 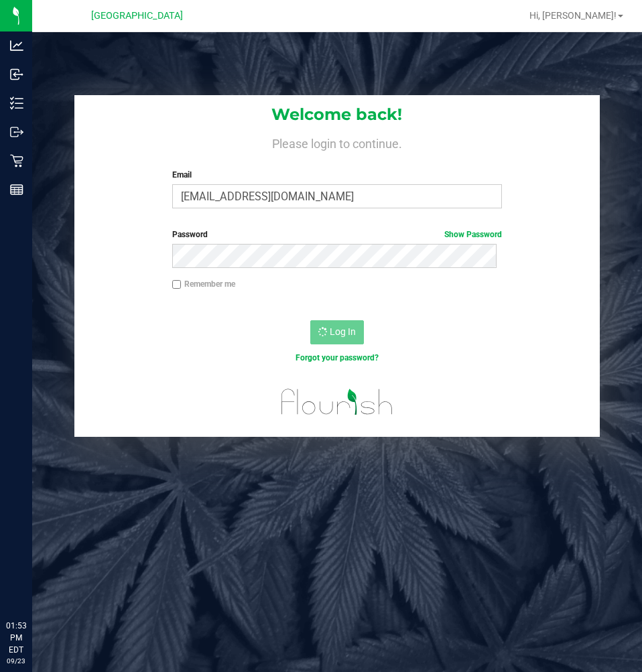 What do you see at coordinates (336, 115) in the screenshot?
I see `h1: Welcome back!` at bounding box center [336, 115].